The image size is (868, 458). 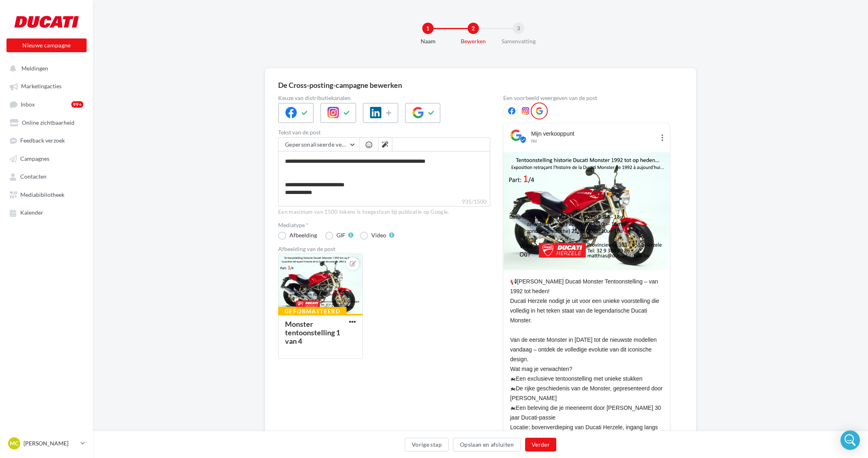 I want to click on button: Meldingen, so click(x=45, y=68).